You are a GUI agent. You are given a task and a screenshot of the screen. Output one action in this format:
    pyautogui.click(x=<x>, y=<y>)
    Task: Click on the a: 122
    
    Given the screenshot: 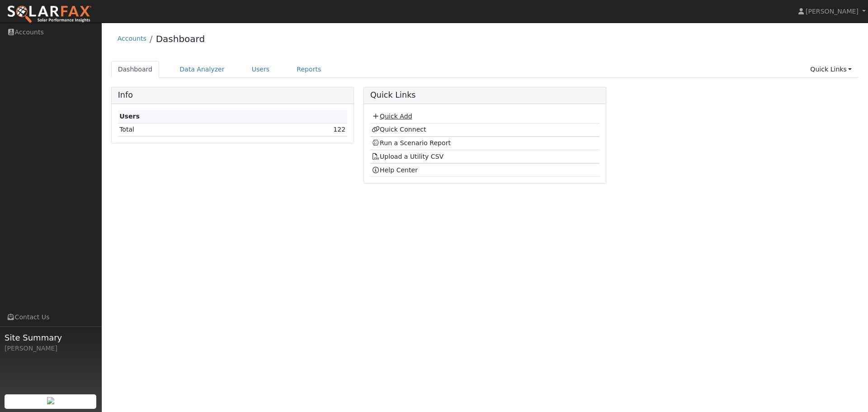 What is the action you would take?
    pyautogui.click(x=339, y=129)
    